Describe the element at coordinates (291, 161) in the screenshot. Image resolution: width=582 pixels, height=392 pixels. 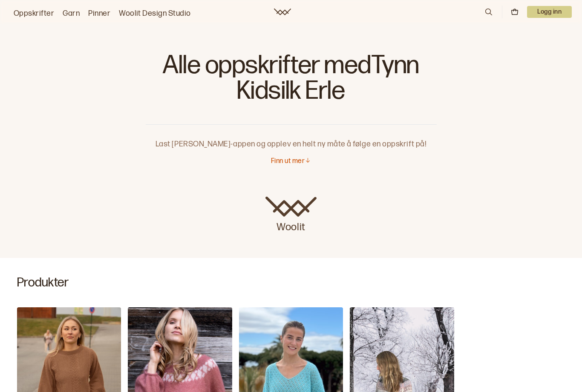
I see `button: Finn ut mer` at that location.